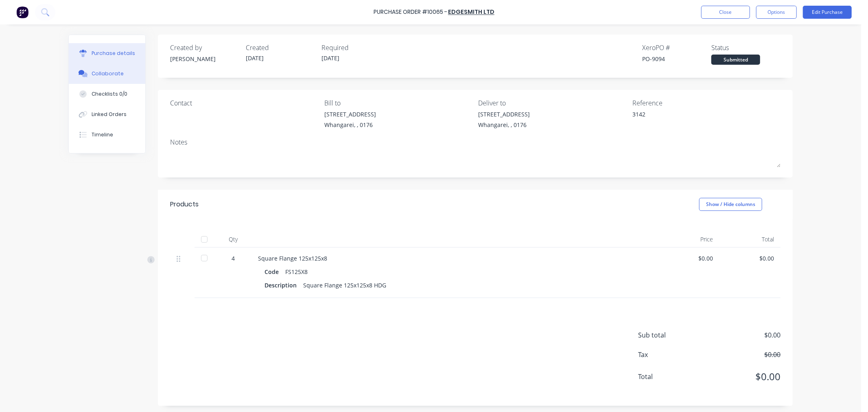  I want to click on div: Linked Orders, so click(109, 114).